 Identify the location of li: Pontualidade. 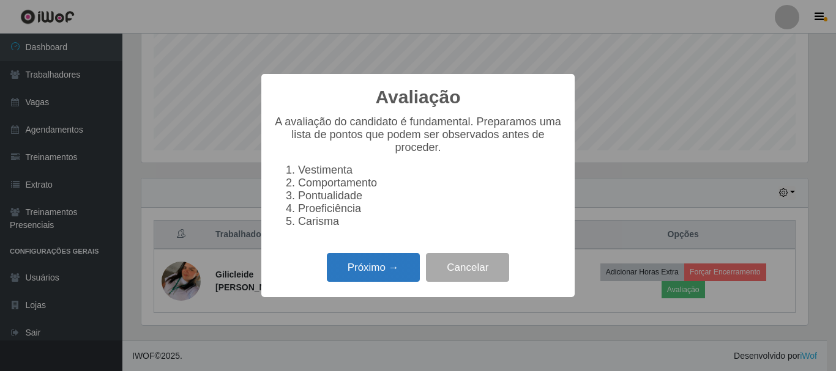
(430, 196).